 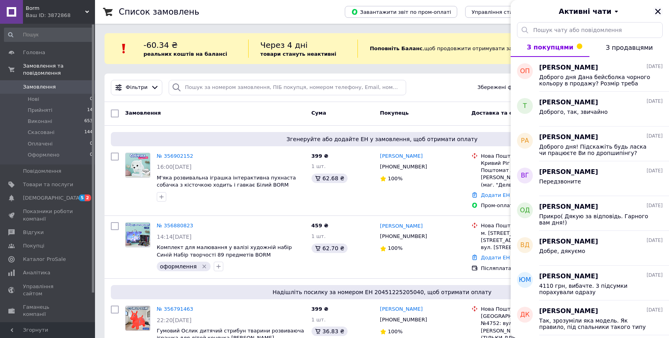 What do you see at coordinates (658, 11) in the screenshot?
I see `button: Закрити` at bounding box center [658, 11].